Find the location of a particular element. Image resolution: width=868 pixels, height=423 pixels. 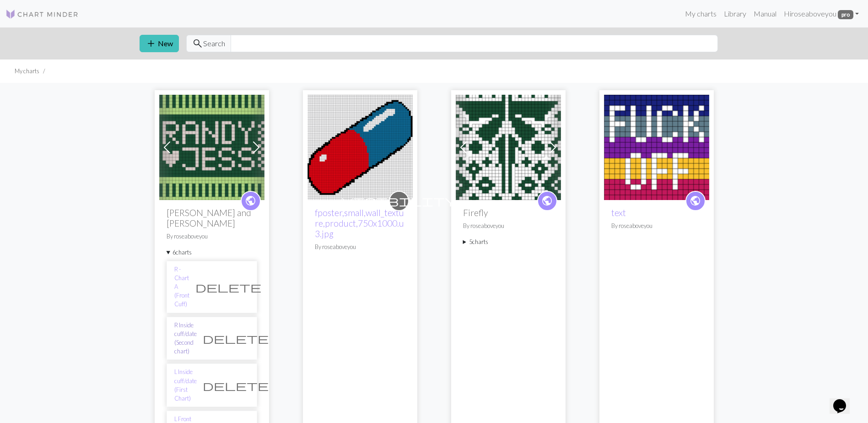

span: add is located at coordinates (151, 43).